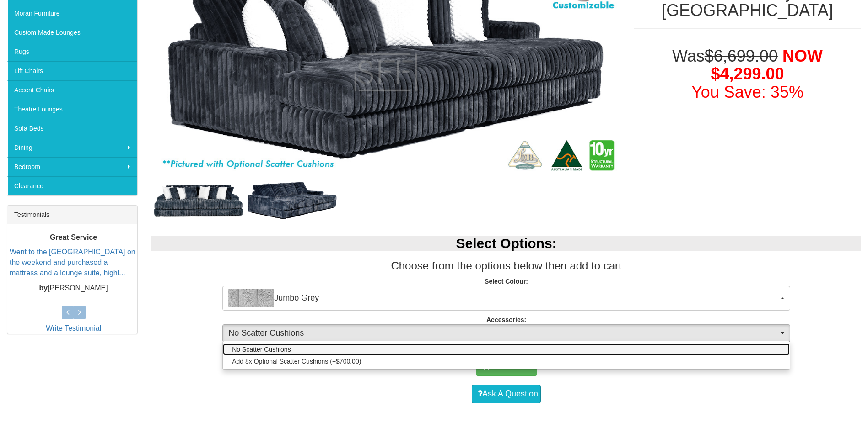  I want to click on a: Moran Furniture, so click(72, 13).